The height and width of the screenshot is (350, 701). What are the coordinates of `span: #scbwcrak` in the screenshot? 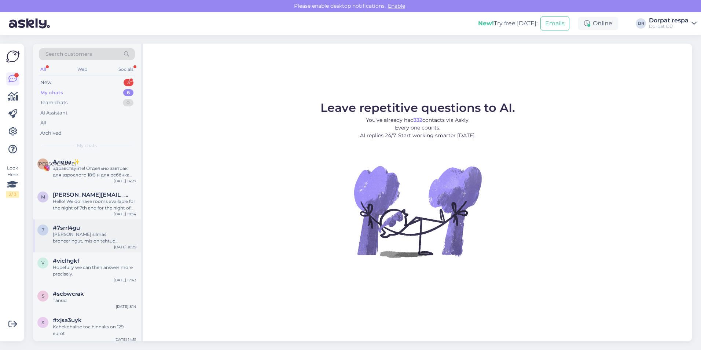 It's located at (68, 294).